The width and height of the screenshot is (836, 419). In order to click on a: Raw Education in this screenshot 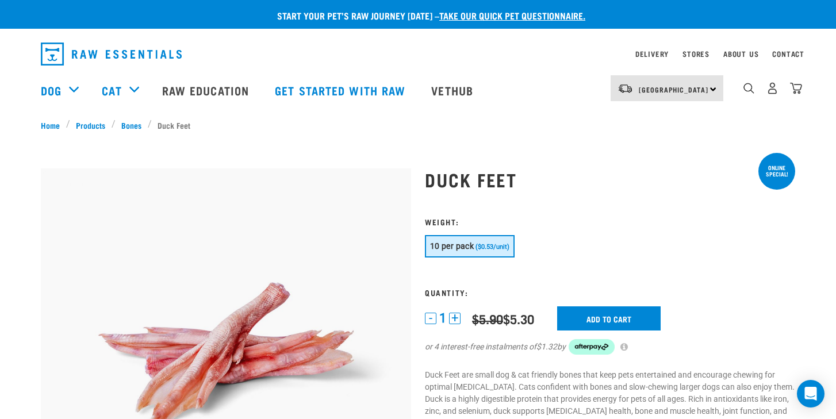, I will do `click(207, 90)`.